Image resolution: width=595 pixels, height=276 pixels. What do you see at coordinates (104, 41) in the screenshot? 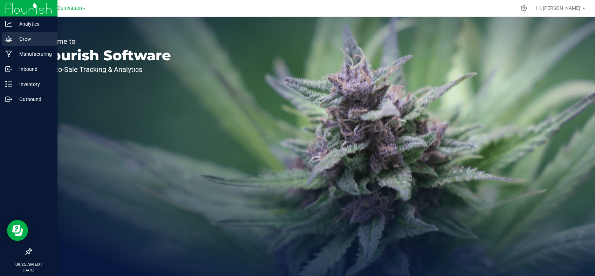
I see `p: Welcome to` at bounding box center [104, 41].